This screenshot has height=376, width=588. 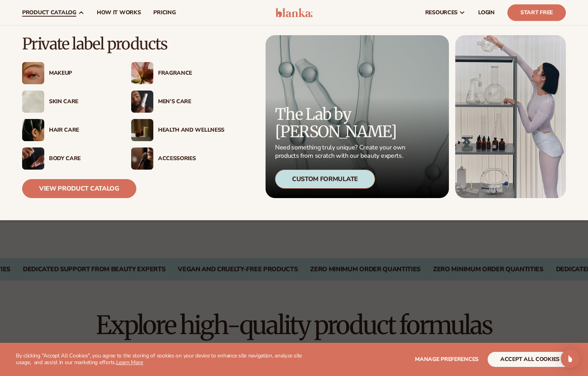 What do you see at coordinates (69, 102) in the screenshot?
I see `a: Cream moisturizer swatch. Skin Care` at bounding box center [69, 102].